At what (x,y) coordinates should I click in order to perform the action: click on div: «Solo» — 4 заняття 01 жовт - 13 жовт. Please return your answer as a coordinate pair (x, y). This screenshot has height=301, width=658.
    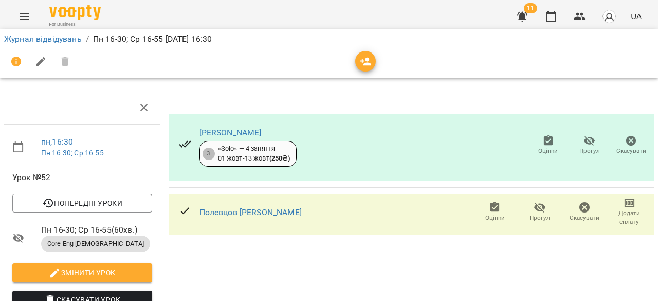
    Looking at the image, I should click on (254, 153).